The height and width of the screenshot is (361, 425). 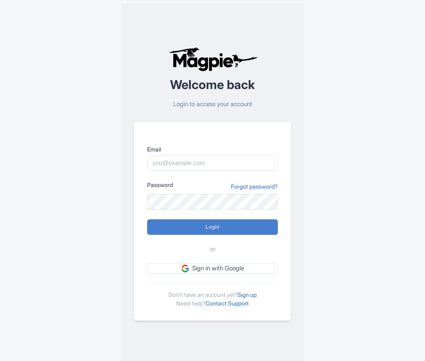 I want to click on a: Contact Support, so click(x=227, y=303).